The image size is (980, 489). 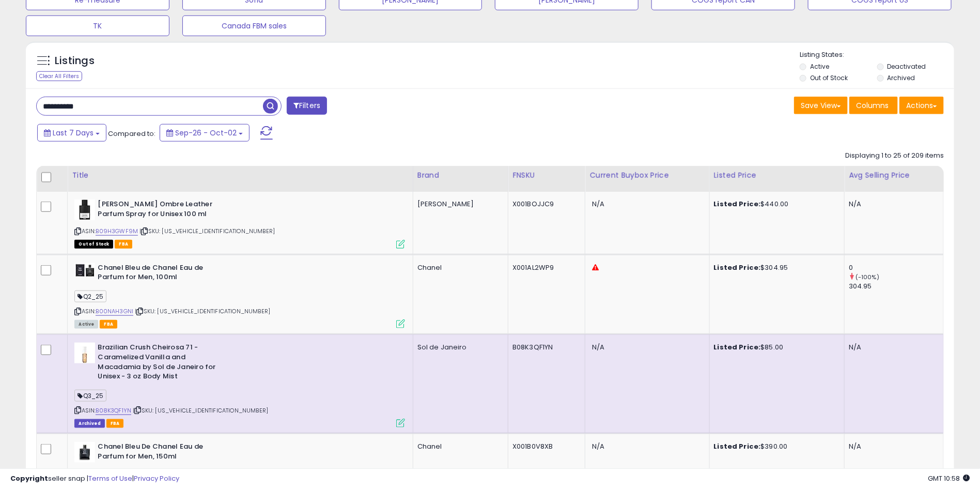 What do you see at coordinates (204, 133) in the screenshot?
I see `button: Sep-26 - Oct-02` at bounding box center [204, 133].